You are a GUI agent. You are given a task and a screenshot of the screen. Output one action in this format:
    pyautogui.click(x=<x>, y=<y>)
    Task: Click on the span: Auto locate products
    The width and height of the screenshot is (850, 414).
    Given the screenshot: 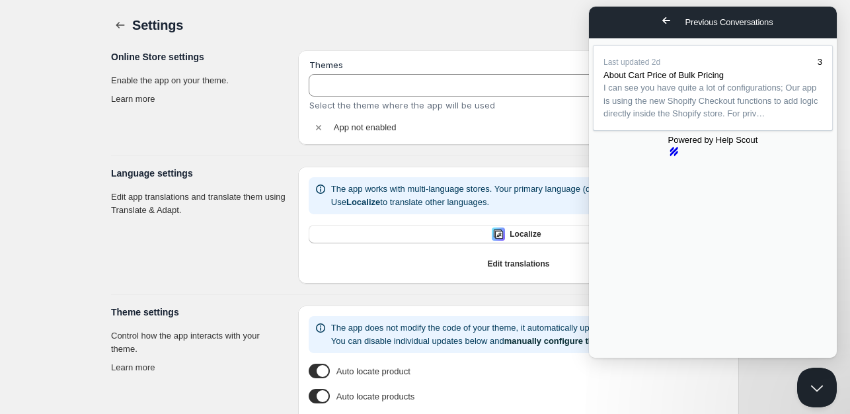 What is the action you would take?
    pyautogui.click(x=375, y=396)
    